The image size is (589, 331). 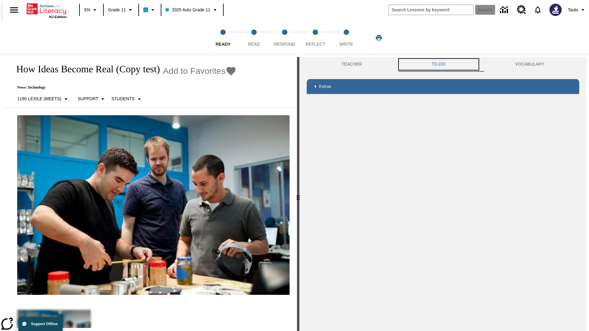 What do you see at coordinates (88, 99) in the screenshot?
I see `p: Support` at bounding box center [88, 99].